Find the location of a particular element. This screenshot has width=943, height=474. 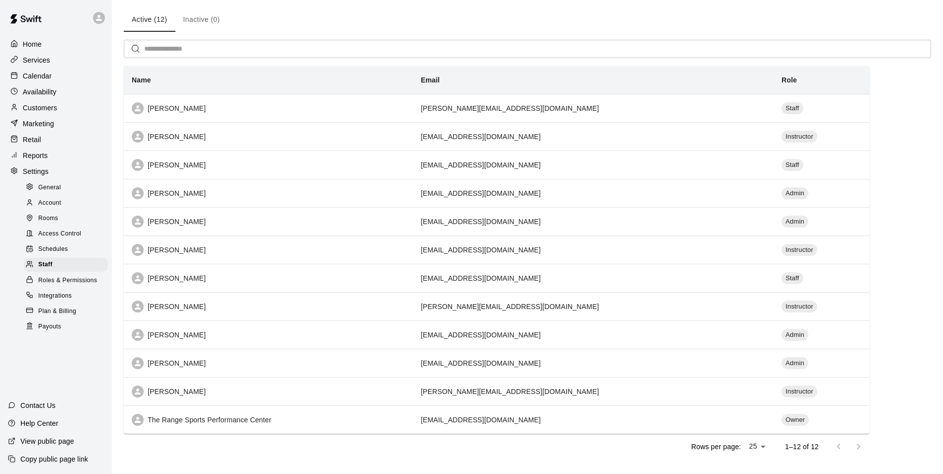

div: Integrations is located at coordinates (66, 296).